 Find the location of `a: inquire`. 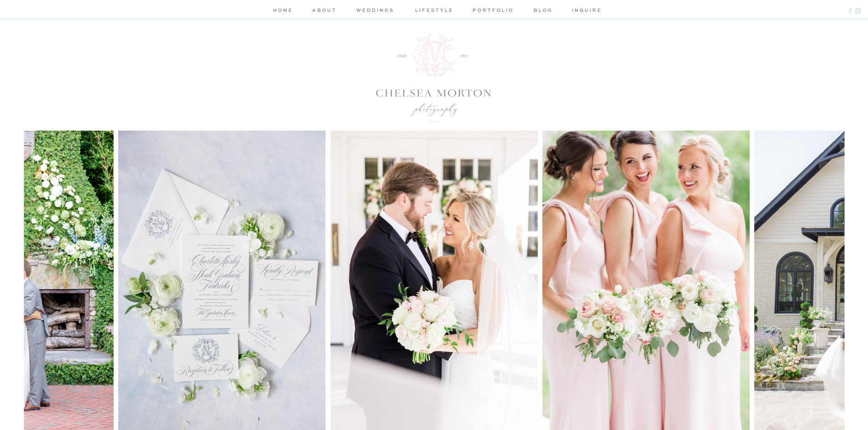

a: inquire is located at coordinates (584, 11).